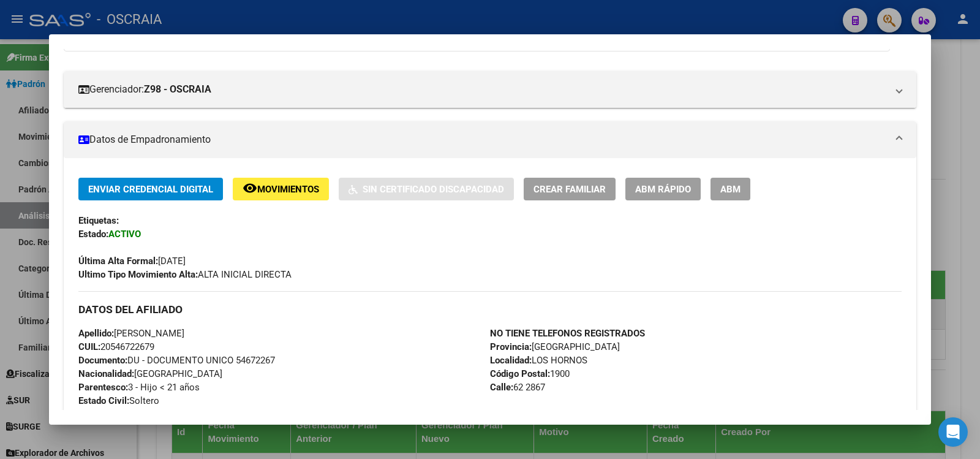  Describe the element at coordinates (109, 415) in the screenshot. I see `strong: Discapacitado:` at that location.